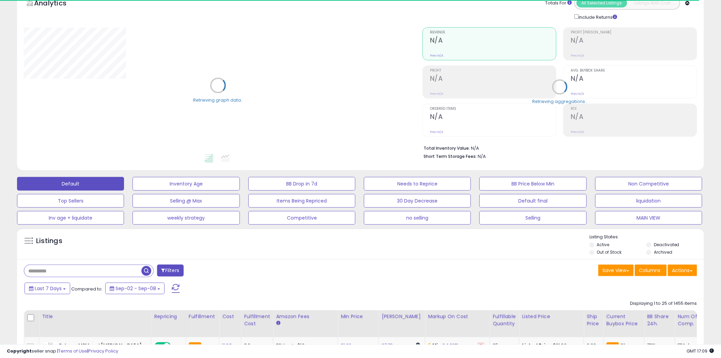  What do you see at coordinates (62, 351) in the screenshot?
I see `div: seller snap | |` at bounding box center [62, 351].